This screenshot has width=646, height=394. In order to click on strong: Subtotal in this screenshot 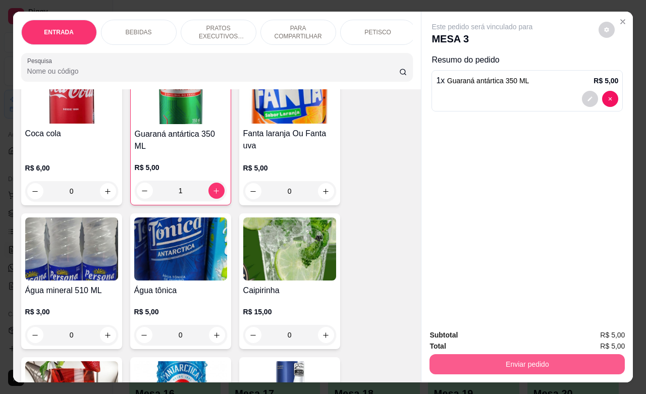, I will do `click(443, 335)`.